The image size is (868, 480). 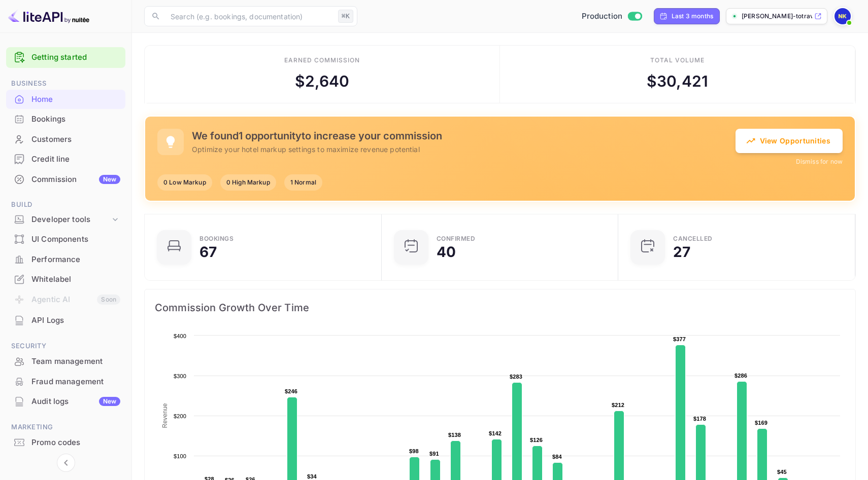 What do you see at coordinates (76, 57) in the screenshot?
I see `a: Getting started` at bounding box center [76, 57].